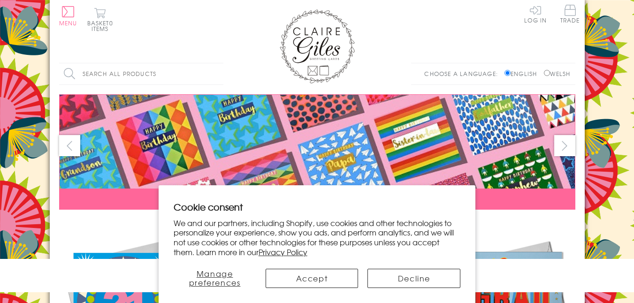 The height and width of the screenshot is (303, 634). Describe the element at coordinates (414, 278) in the screenshot. I see `button: Decline` at that location.